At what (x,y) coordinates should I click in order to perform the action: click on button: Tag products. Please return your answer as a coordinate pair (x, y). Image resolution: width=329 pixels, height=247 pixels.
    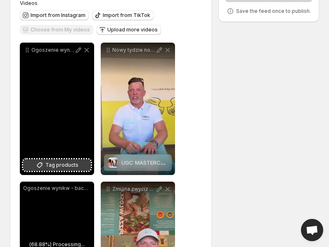
    Looking at the image, I should click on (57, 165).